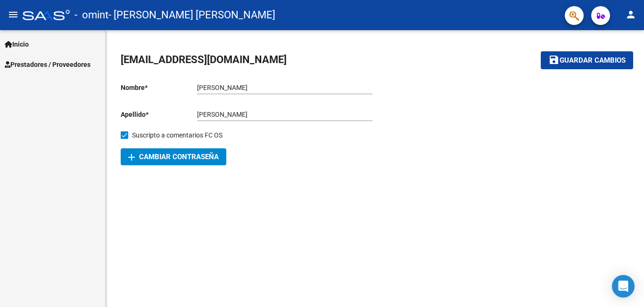 This screenshot has height=307, width=644. Describe the element at coordinates (554, 60) in the screenshot. I see `mat-icon: save` at that location.